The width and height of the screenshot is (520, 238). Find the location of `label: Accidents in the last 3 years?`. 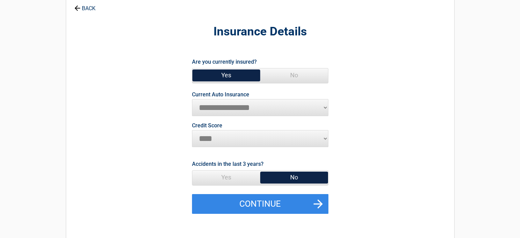

label: Accidents in the last 3 years? is located at coordinates (228, 164).